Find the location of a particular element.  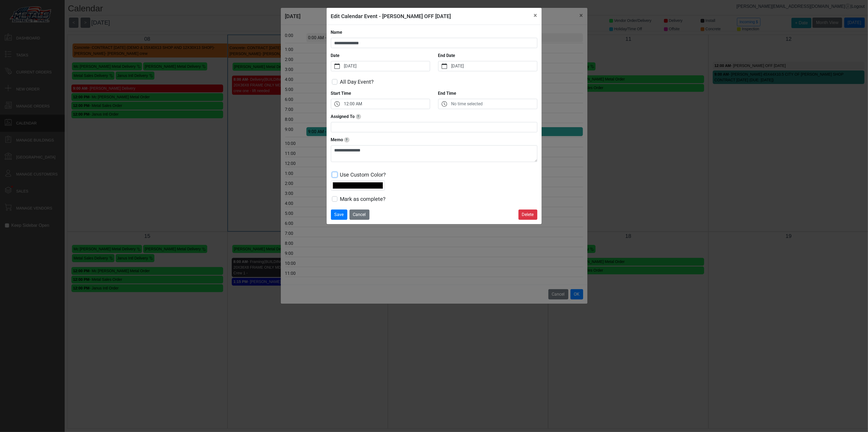

button: Save is located at coordinates (339, 214).